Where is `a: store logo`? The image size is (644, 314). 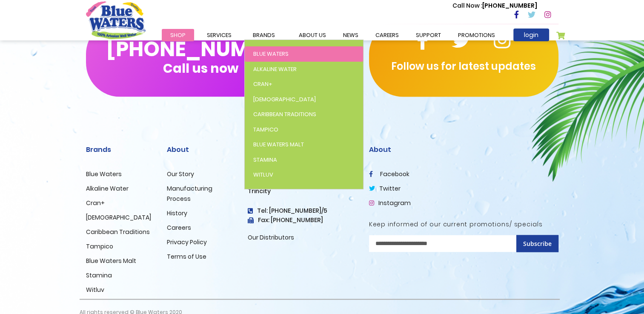
a: store logo is located at coordinates (116, 20).